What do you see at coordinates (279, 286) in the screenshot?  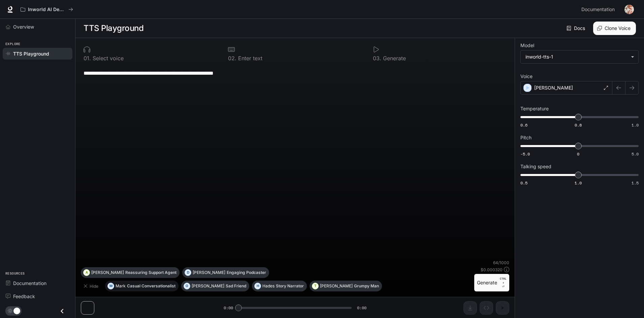 I see `button: HHadesStory Narrator` at bounding box center [279, 286].